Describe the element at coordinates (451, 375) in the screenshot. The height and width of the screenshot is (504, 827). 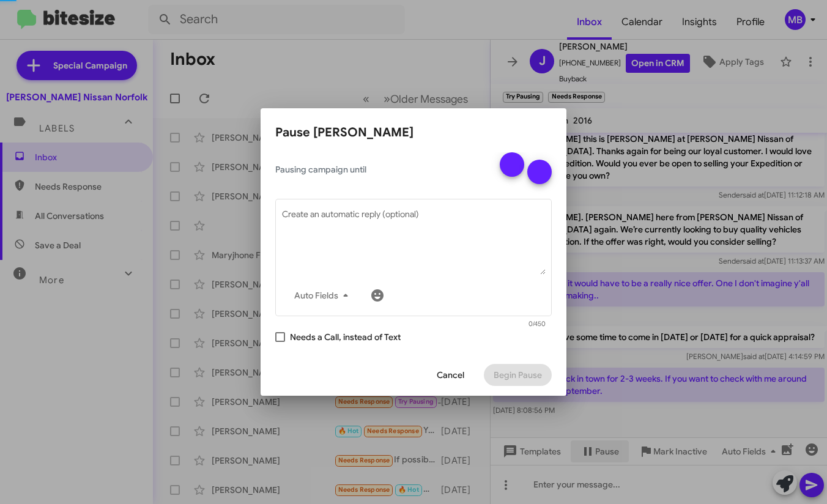
I see `span: Cancel` at that location.